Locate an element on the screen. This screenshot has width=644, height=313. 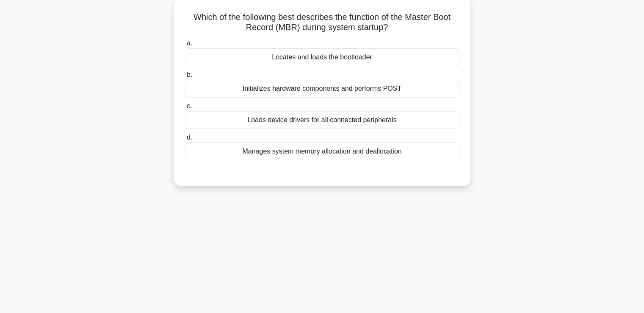
div: Loads device drivers for all connected peripherals is located at coordinates (322, 120).